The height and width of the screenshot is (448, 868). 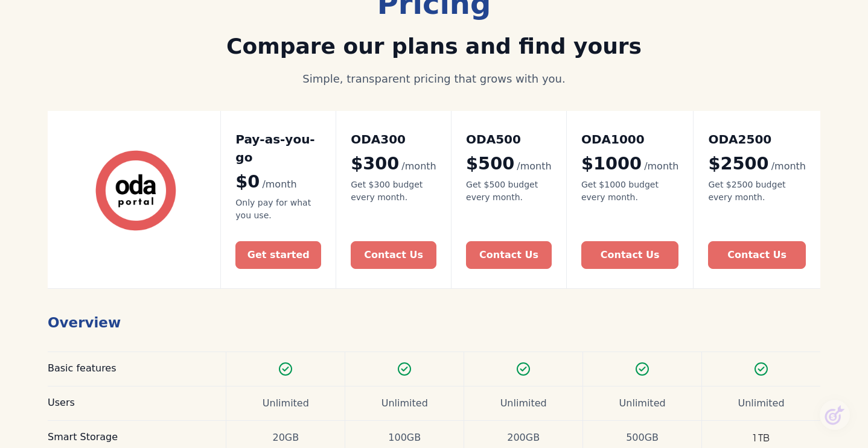 What do you see at coordinates (642, 438) in the screenshot?
I see `div: 500GB` at bounding box center [642, 438].